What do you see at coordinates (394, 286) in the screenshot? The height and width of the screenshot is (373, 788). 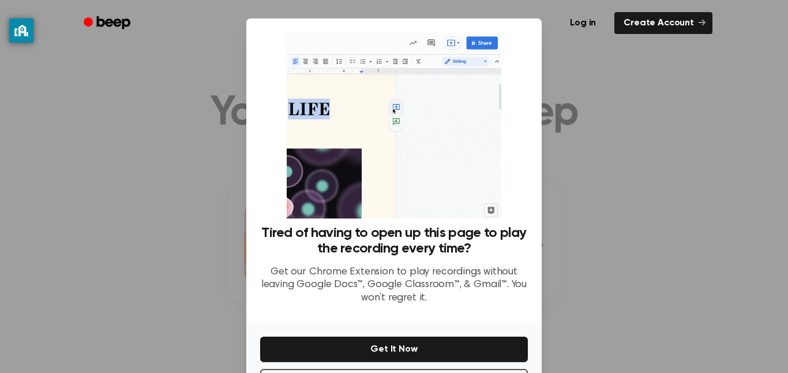 I see `p: Get our Chrome Extension to play recordings without leaving Google Docs™, Google Classroom™, & Gm...` at bounding box center [394, 286].